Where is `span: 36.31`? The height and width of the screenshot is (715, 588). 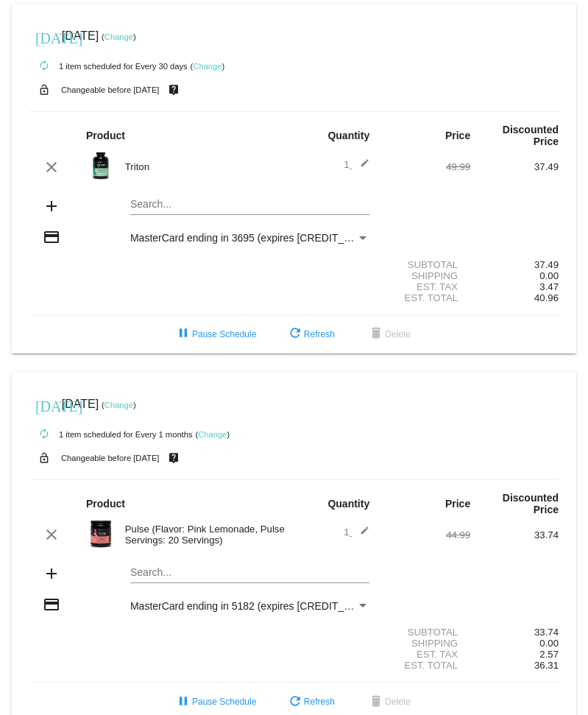
span: 36.31 is located at coordinates (546, 665).